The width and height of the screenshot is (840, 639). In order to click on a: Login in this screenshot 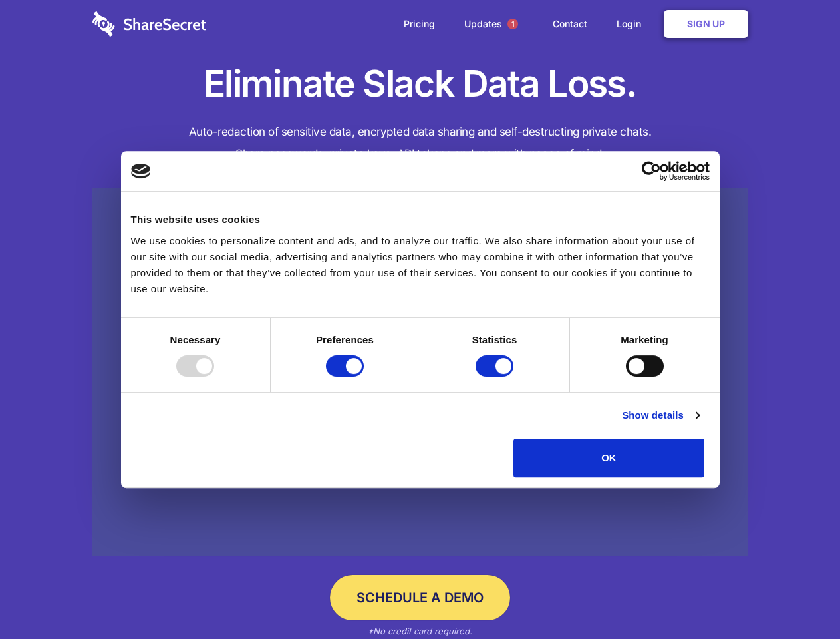, I will do `click(632, 24)`.